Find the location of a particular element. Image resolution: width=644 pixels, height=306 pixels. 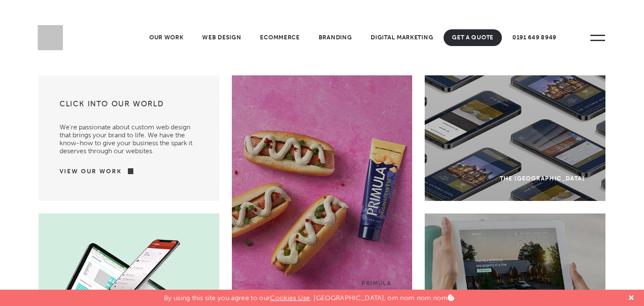

p: We’re passionate about custom web design that brings your brand to life. We have the know-how to ... is located at coordinates (128, 135).